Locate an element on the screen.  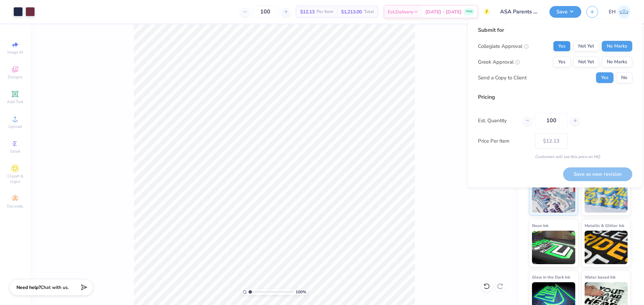
span: Est. Delivery is located at coordinates (400, 12).